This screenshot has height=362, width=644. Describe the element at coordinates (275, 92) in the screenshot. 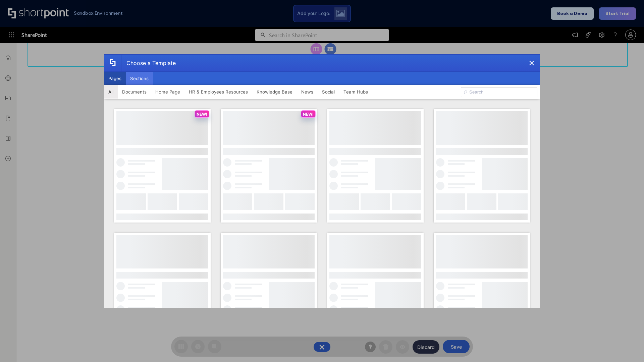

I see `button: Knowledge Base` at that location.